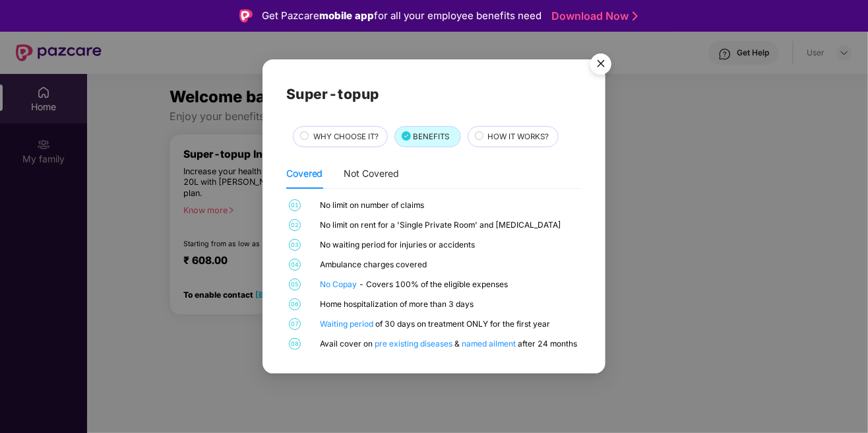 This screenshot has width=868, height=433. I want to click on div: Not Covered, so click(372, 174).